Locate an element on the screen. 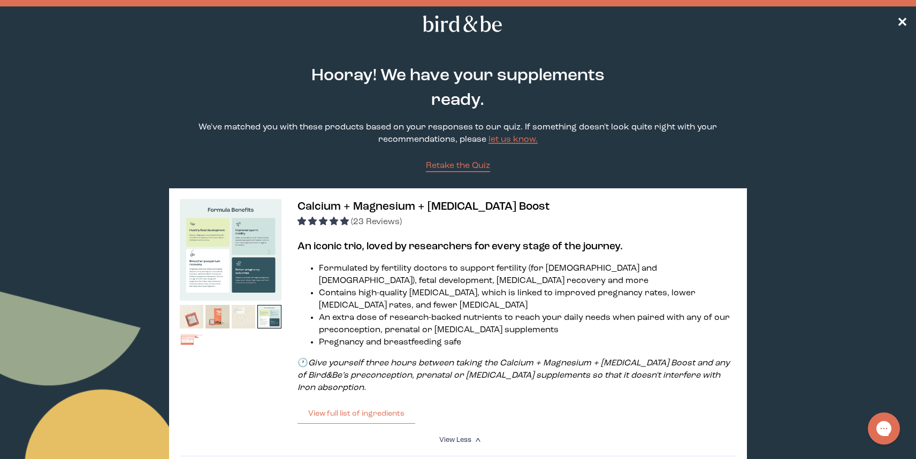  p: We've matched you with these products based on your responses to our quiz. If something doesn't l... is located at coordinates (458, 134).